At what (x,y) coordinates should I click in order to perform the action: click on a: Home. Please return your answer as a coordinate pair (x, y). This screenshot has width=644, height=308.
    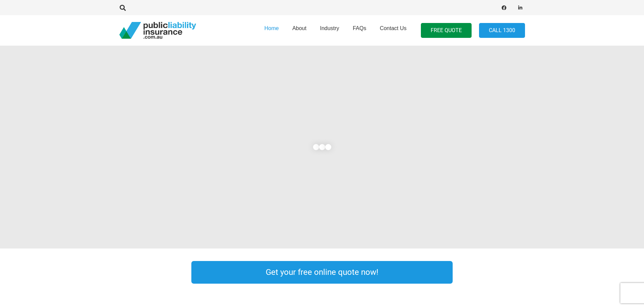
    Looking at the image, I should click on (271, 30).